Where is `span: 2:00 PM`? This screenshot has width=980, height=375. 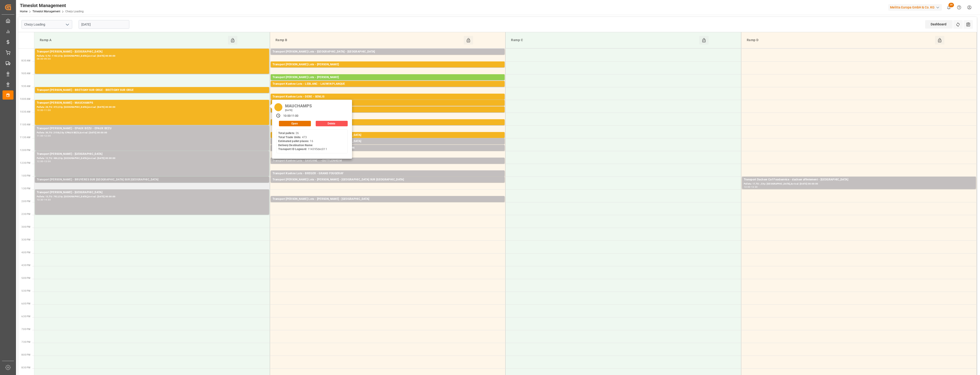
span: 2:00 PM is located at coordinates (26, 201).